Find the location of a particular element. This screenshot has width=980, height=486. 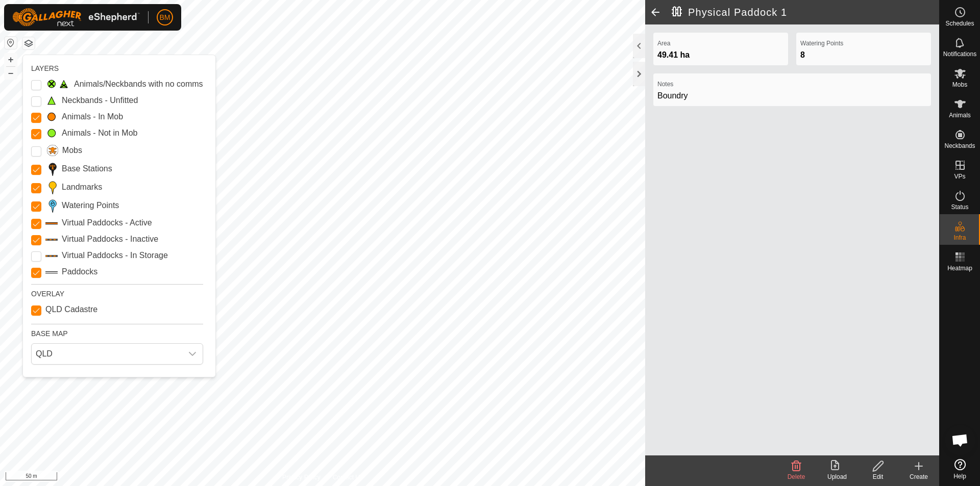

span: Delete is located at coordinates (796, 477).